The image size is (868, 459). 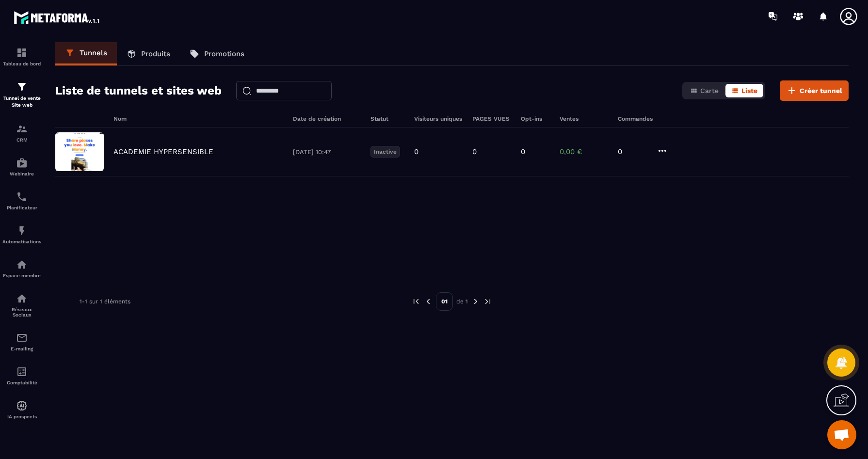 What do you see at coordinates (22, 95) in the screenshot?
I see `a: formationformationTunnel de vente Site web` at bounding box center [22, 95].